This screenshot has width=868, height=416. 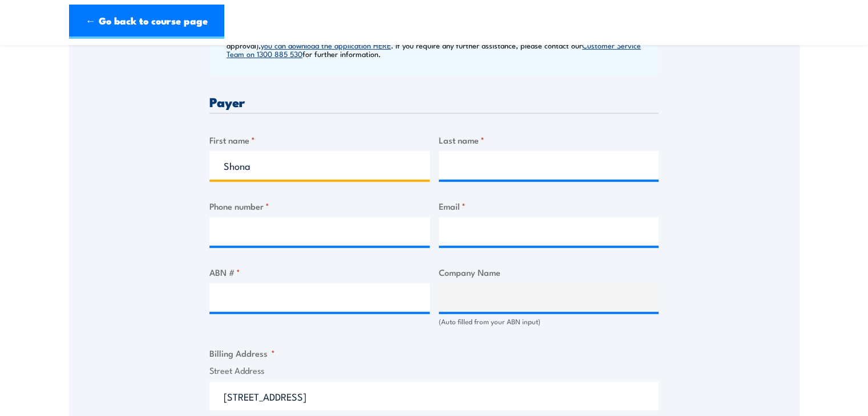 What do you see at coordinates (242, 353) in the screenshot?
I see `legend: Billing Address` at bounding box center [242, 353].